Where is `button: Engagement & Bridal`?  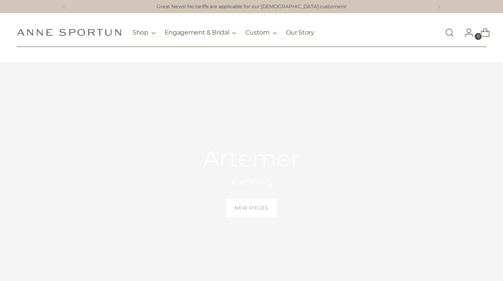 button: Engagement & Bridal is located at coordinates (200, 33).